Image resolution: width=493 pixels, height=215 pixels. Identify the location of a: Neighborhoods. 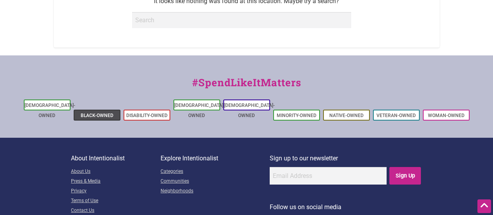
(215, 191).